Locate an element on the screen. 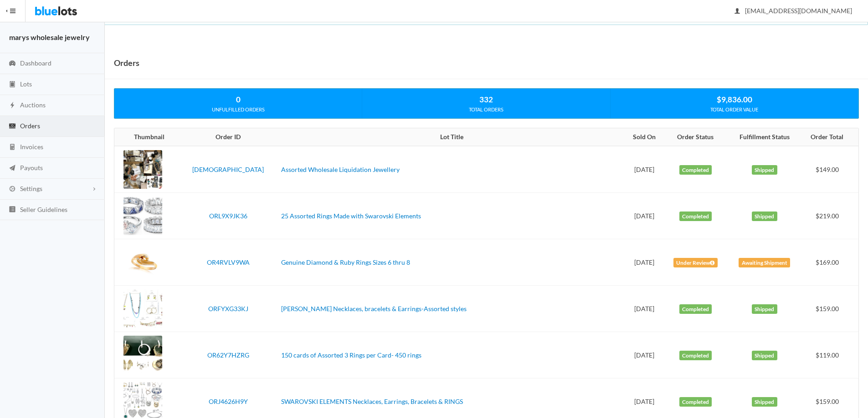 Image resolution: width=868 pixels, height=418 pixels. a: Genuine Diamond & Ruby Rings Sizes 6 thru 8 is located at coordinates (345, 263).